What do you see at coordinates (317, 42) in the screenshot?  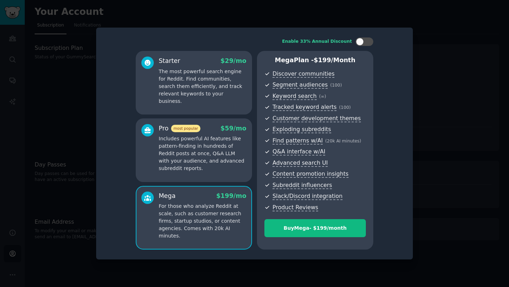 I see `div: Enable 33% Annual Discount` at bounding box center [317, 42].